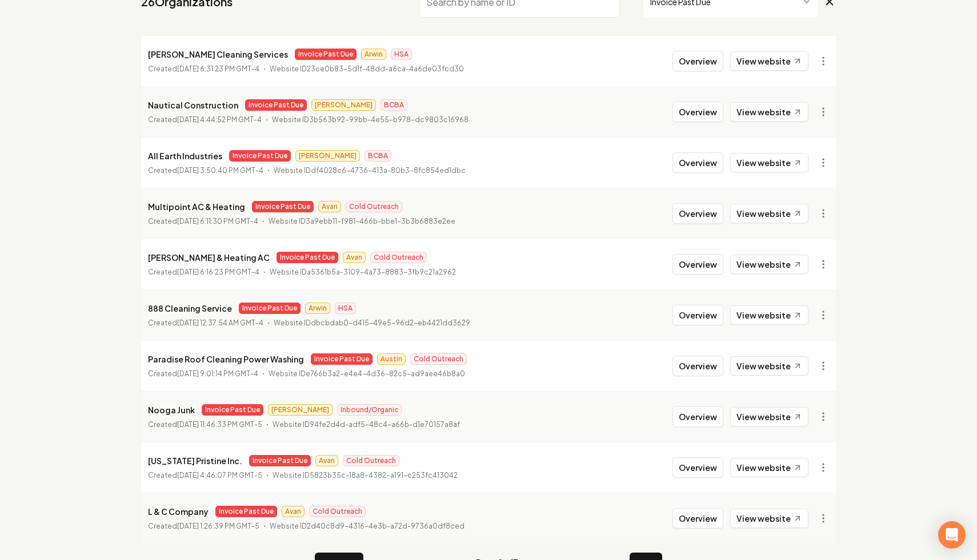 This screenshot has height=560, width=977. I want to click on p: Website ID e766b3a2-e4e4-4d36-82c5-ad9aee46b8a0, so click(367, 374).